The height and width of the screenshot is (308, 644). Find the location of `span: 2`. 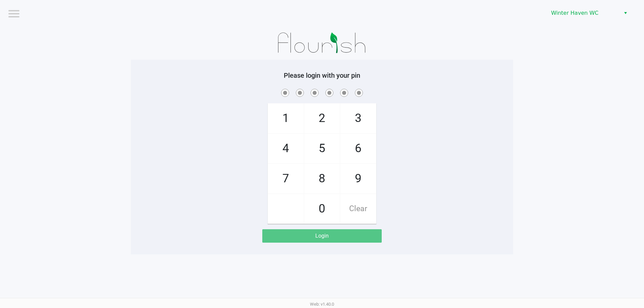

span: 2 is located at coordinates (322, 118).